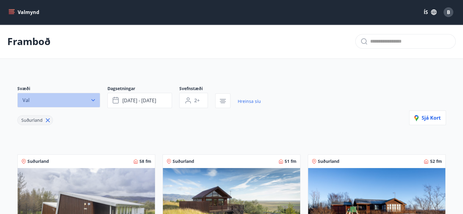 The image size is (463, 214). What do you see at coordinates (29, 41) in the screenshot?
I see `p: Framboð` at bounding box center [29, 41].